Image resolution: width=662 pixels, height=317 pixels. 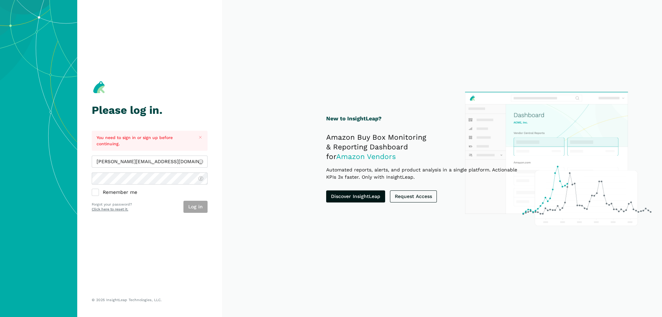 What do you see at coordinates (150, 192) in the screenshot?
I see `label: Remember me` at bounding box center [150, 192].